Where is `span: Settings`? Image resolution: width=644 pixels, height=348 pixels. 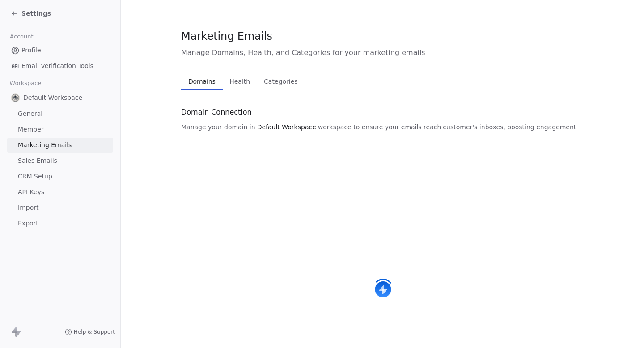
span: Settings is located at coordinates (36, 13).